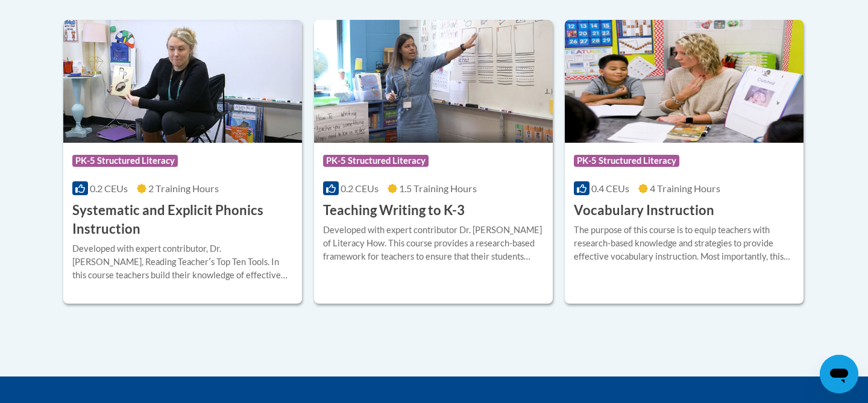 This screenshot has height=403, width=868. Describe the element at coordinates (683, 162) in the screenshot. I see `a: Course LogoPK-5 Structured Literacy0.4 CEUs4 Training Hours Vocabulary InstructionThe purpose of ...` at that location.